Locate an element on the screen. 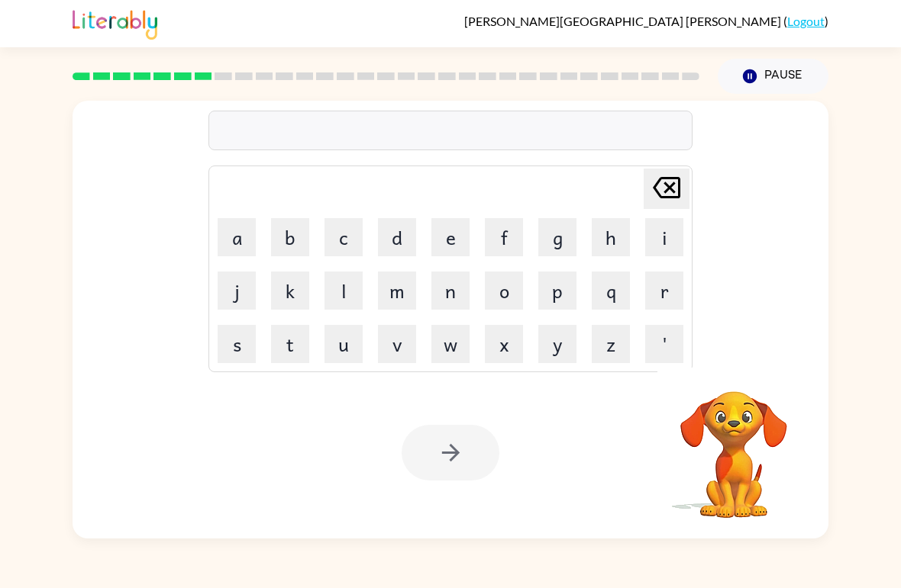 The image size is (901, 588). button: c is located at coordinates (344, 237).